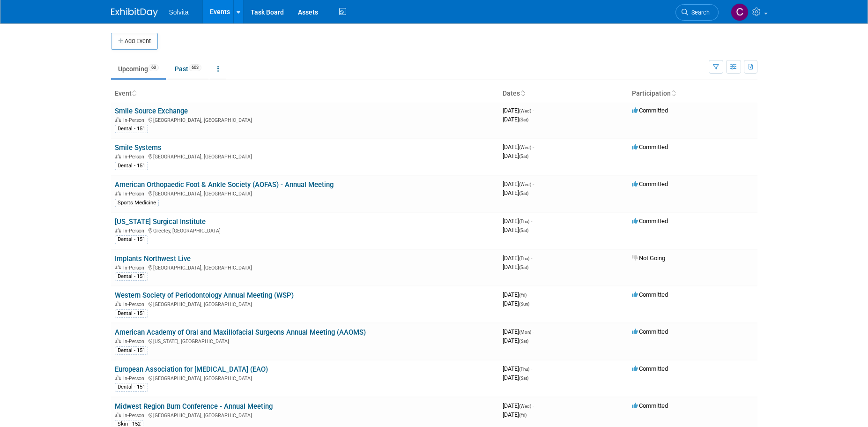  Describe the element at coordinates (563, 94) in the screenshot. I see `th: Dates` at that location.